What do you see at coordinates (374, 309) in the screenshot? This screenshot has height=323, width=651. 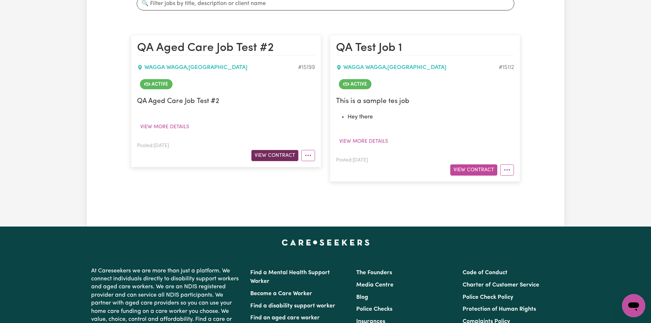 I see `a: Police Checks` at bounding box center [374, 309].